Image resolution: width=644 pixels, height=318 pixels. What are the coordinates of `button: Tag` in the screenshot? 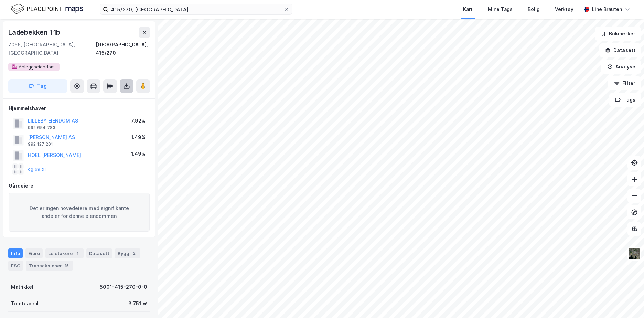 It's located at (38, 86).